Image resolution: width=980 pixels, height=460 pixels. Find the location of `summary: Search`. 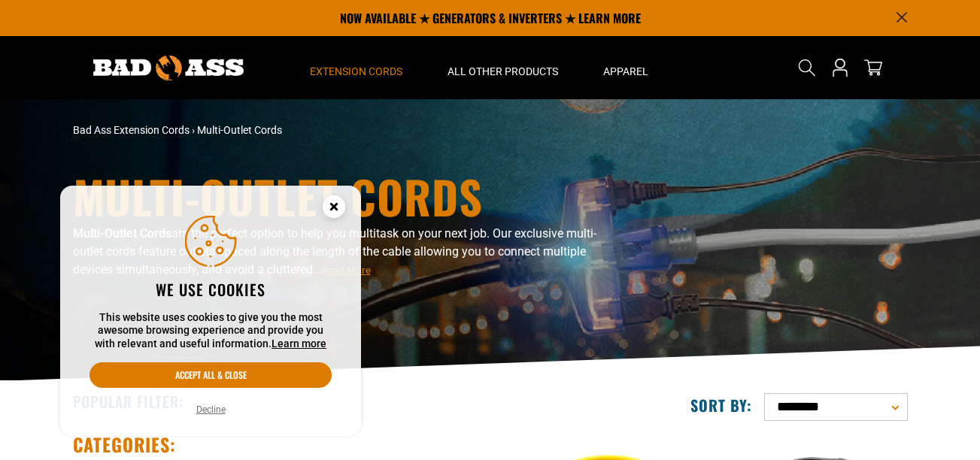

summary: Search is located at coordinates (807, 68).